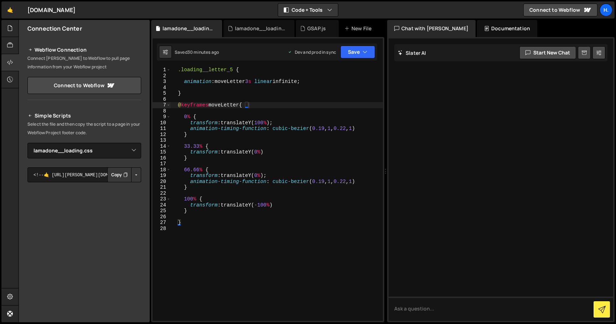 The image size is (616, 324). What do you see at coordinates (161, 199) in the screenshot?
I see `div: 23` at bounding box center [161, 199].